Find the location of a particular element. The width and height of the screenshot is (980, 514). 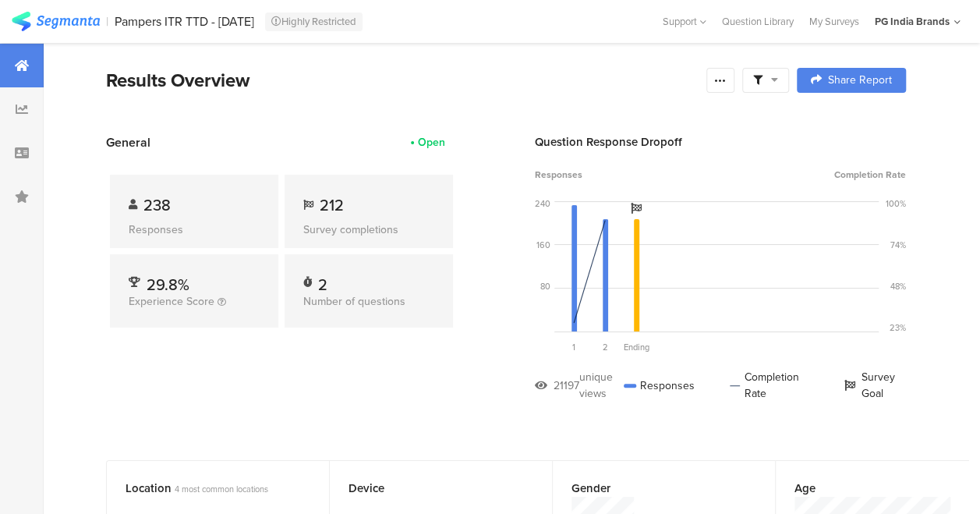

span: 4 most common locations is located at coordinates (222, 489).